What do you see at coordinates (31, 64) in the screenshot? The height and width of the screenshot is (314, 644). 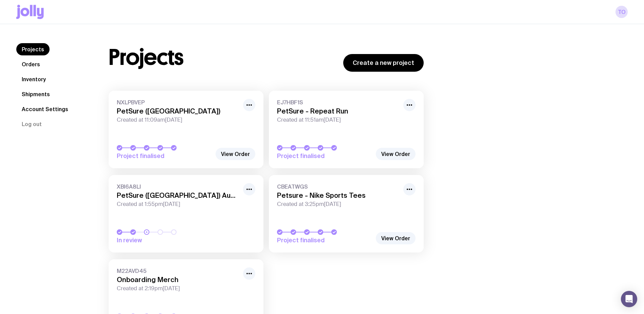 I see `a: Orders` at bounding box center [31, 64].